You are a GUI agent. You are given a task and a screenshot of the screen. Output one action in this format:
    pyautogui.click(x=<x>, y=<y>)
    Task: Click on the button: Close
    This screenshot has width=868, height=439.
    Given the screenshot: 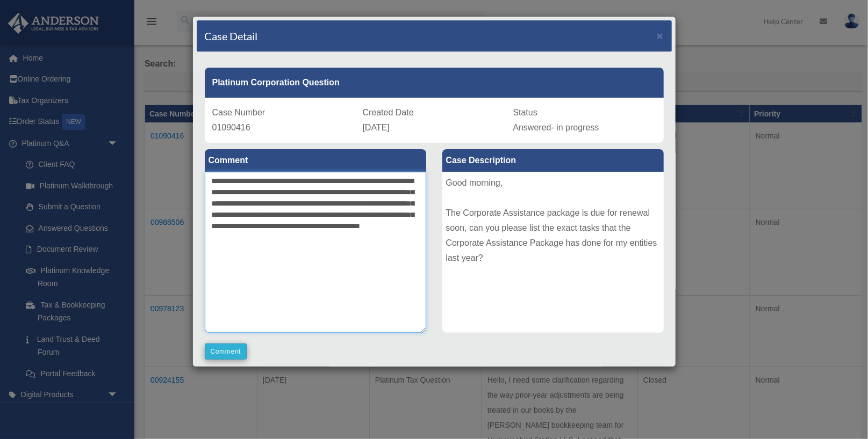 What is the action you would take?
    pyautogui.click(x=660, y=35)
    